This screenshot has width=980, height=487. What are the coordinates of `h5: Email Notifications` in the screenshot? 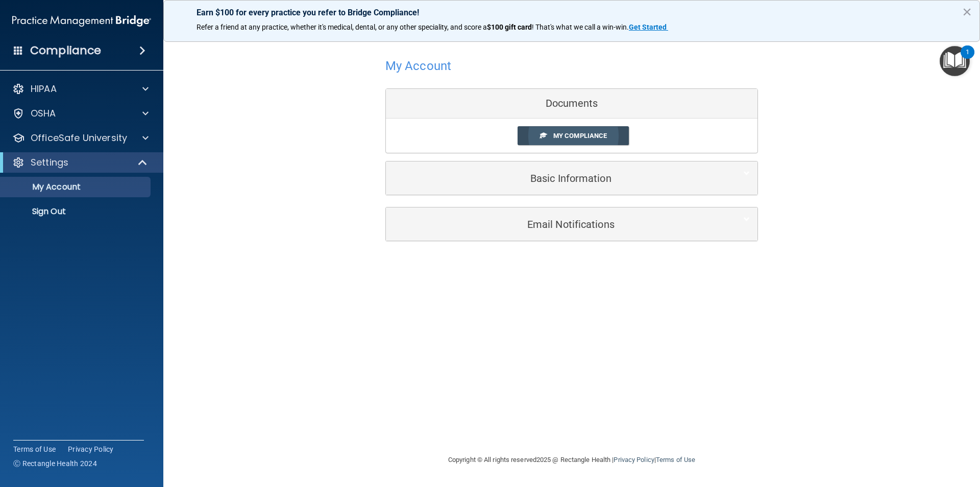 It's located at (556, 224).